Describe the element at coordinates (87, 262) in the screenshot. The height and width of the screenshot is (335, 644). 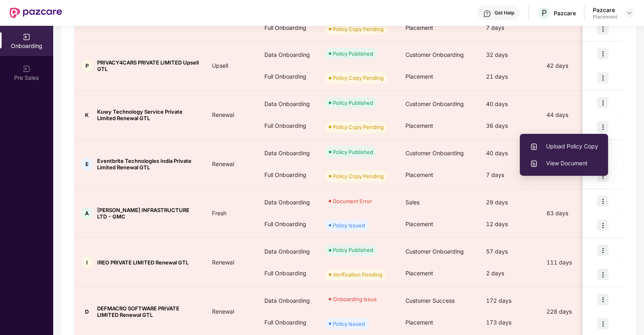
I see `div: I` at that location.